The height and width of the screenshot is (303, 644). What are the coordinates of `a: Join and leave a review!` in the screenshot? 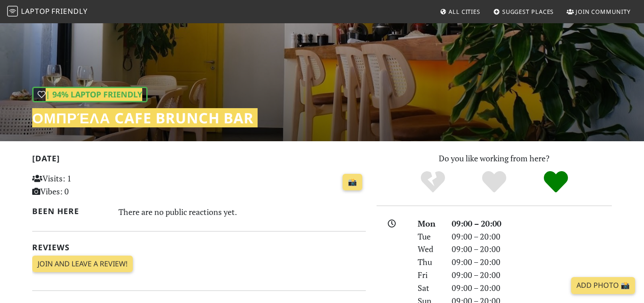 It's located at (82, 264).